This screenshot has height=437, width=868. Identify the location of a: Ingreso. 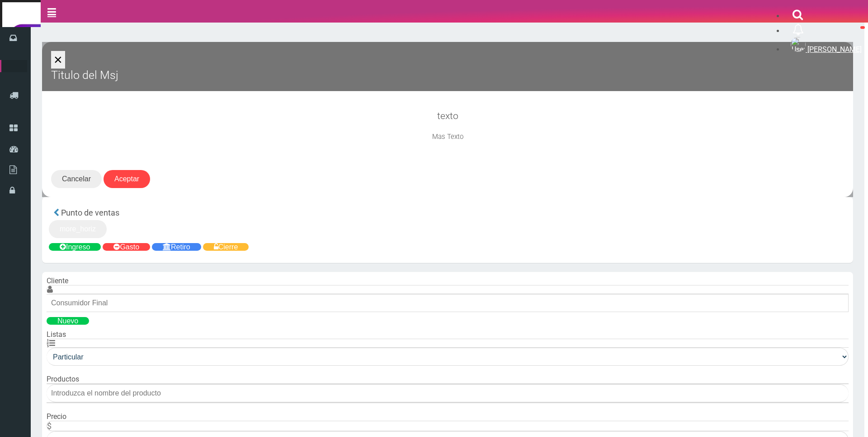
(75, 247).